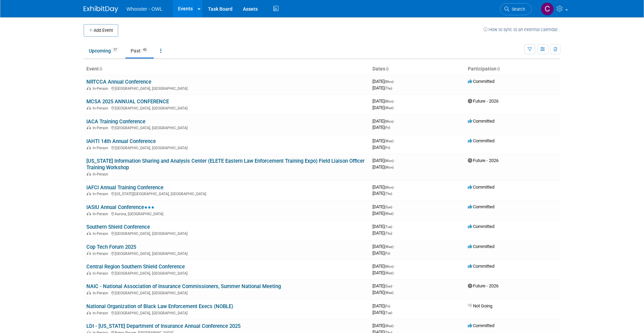  I want to click on img: Clare Louise Southcombe, so click(547, 9).